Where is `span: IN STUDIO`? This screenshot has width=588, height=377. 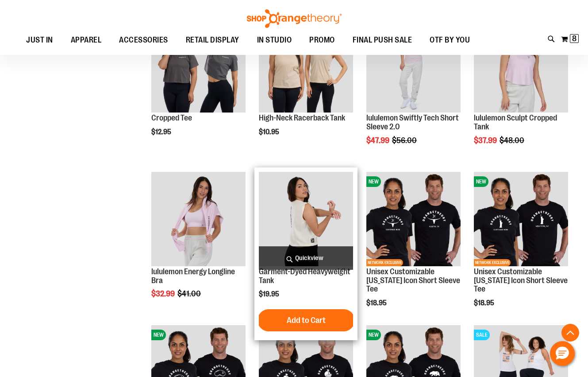
span: IN STUDIO is located at coordinates (274, 40).